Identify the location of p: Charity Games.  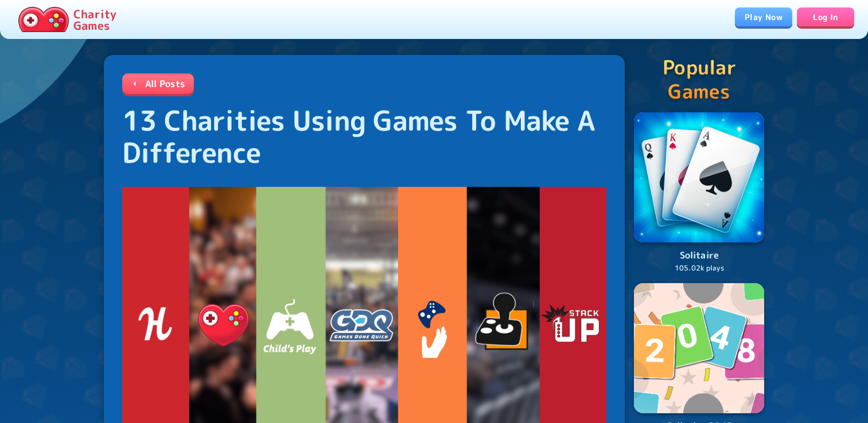
(95, 19).